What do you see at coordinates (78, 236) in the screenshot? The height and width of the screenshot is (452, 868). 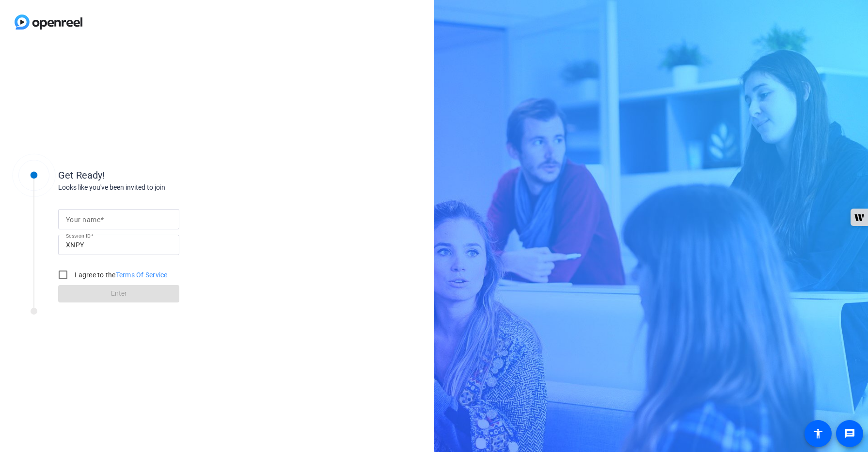 I see `mat-label: Session ID` at bounding box center [78, 236].